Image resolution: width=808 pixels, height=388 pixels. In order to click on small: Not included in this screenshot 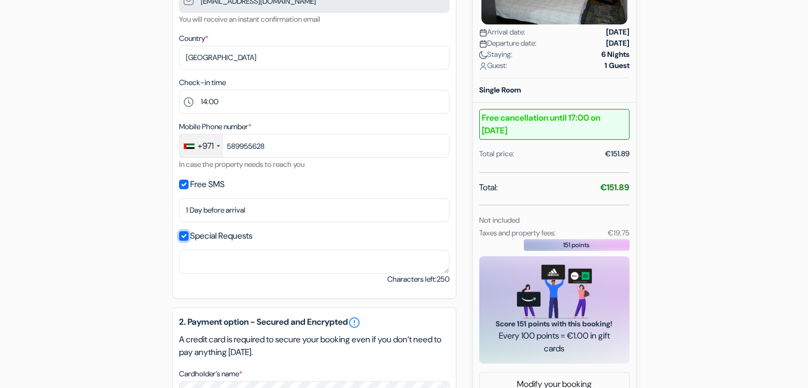, I will do `click(500, 220)`.